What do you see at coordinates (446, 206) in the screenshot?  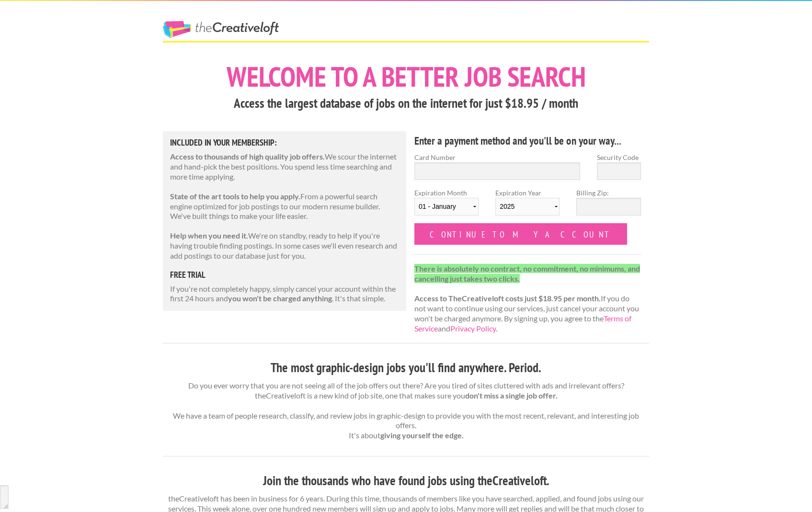 I see `select: Expiration Month` at bounding box center [446, 206].